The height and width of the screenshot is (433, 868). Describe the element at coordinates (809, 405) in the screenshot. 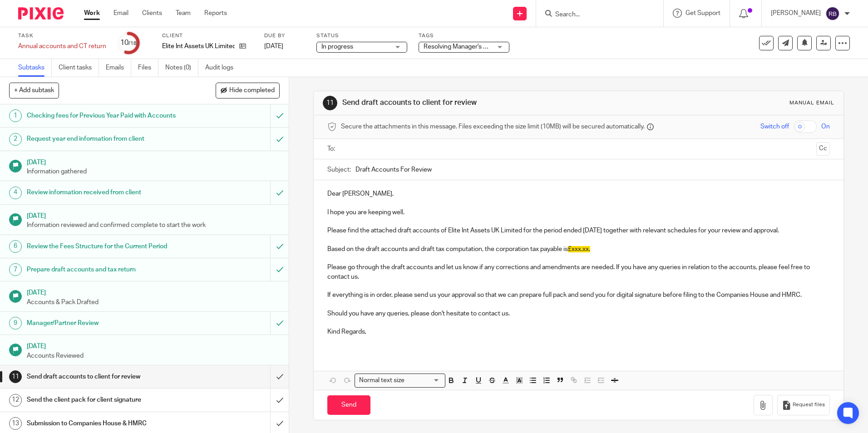

I see `span: Request files` at that location.